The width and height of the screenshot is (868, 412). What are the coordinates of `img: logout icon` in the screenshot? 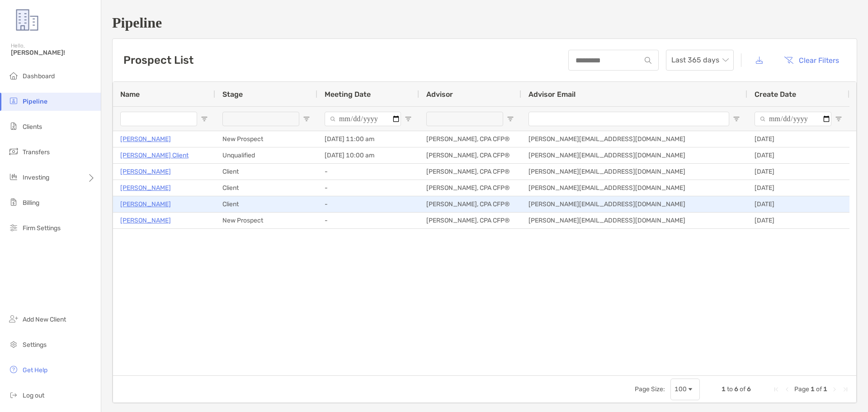 It's located at (14, 395).